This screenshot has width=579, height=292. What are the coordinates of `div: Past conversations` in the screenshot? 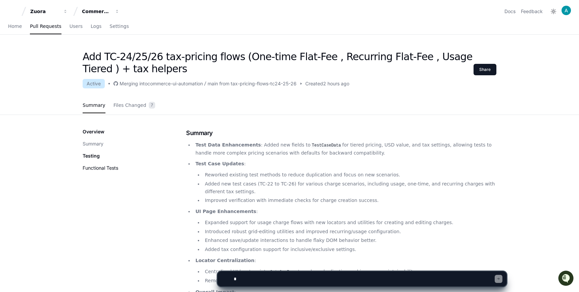 It's located at (26, 76).